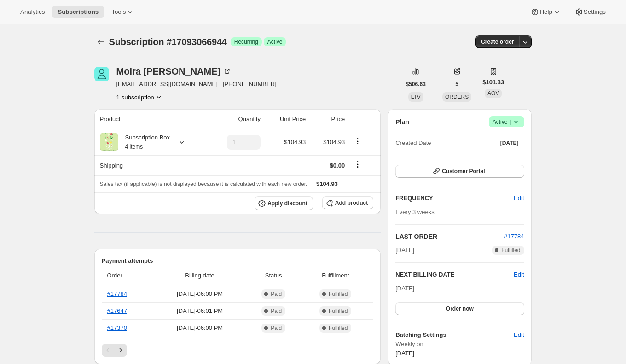 Image resolution: width=626 pixels, height=364 pixels. What do you see at coordinates (463, 171) in the screenshot?
I see `span: Customer Portal` at bounding box center [463, 171].